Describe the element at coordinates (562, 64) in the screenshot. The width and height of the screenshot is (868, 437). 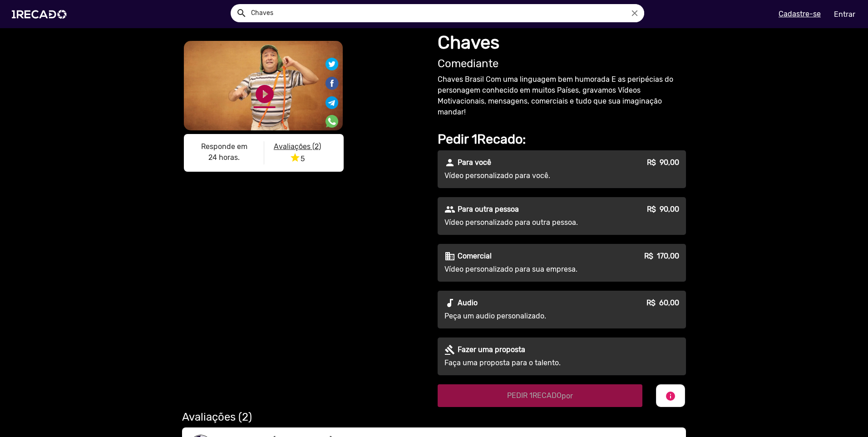
I see `h2: Comediante` at that location.